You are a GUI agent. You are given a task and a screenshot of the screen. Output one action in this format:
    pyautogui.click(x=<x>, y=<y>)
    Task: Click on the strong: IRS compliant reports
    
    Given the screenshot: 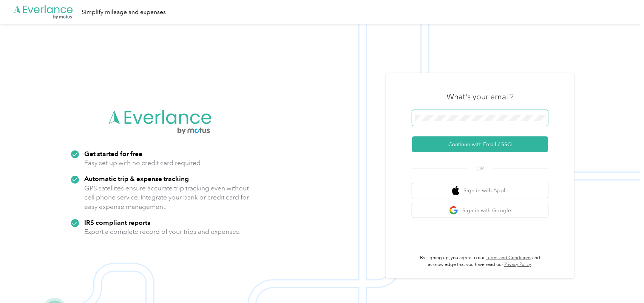 What is the action you would take?
    pyautogui.click(x=117, y=222)
    